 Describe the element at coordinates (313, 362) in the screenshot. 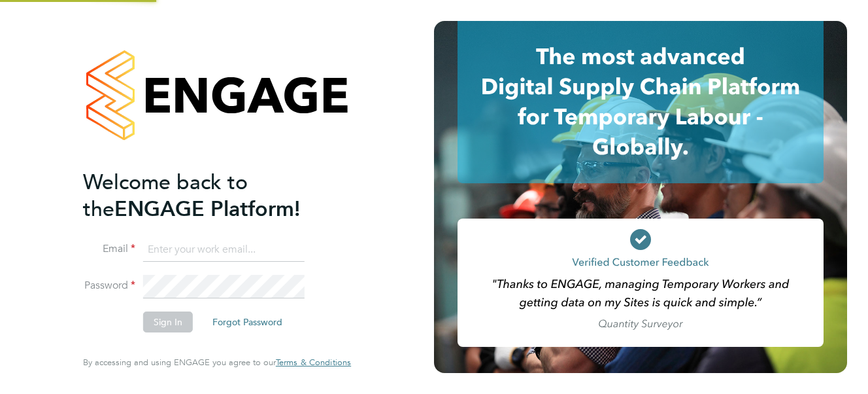

I see `a: Terms & Conditions` at that location.